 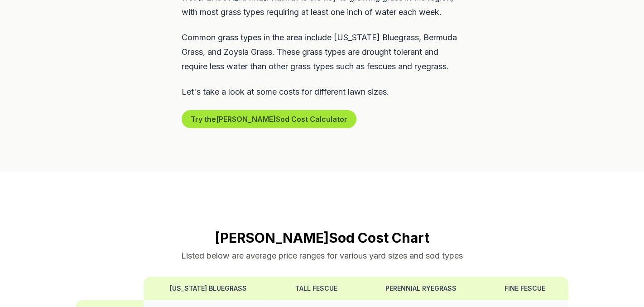 What do you see at coordinates (421, 288) in the screenshot?
I see `th: Perennial Ryegrass` at bounding box center [421, 288].